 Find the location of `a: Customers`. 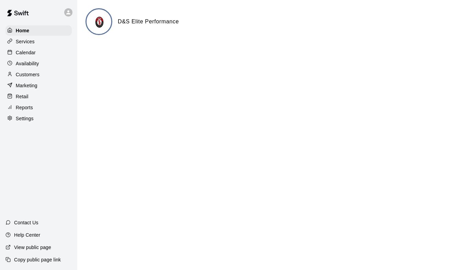

a: Customers is located at coordinates (38, 74).